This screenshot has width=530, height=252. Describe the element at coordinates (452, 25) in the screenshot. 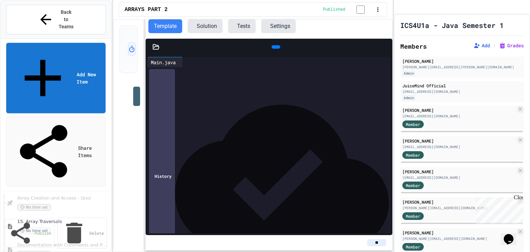

I see `h1: ICS4U1a - Java Semester 1` at that location.